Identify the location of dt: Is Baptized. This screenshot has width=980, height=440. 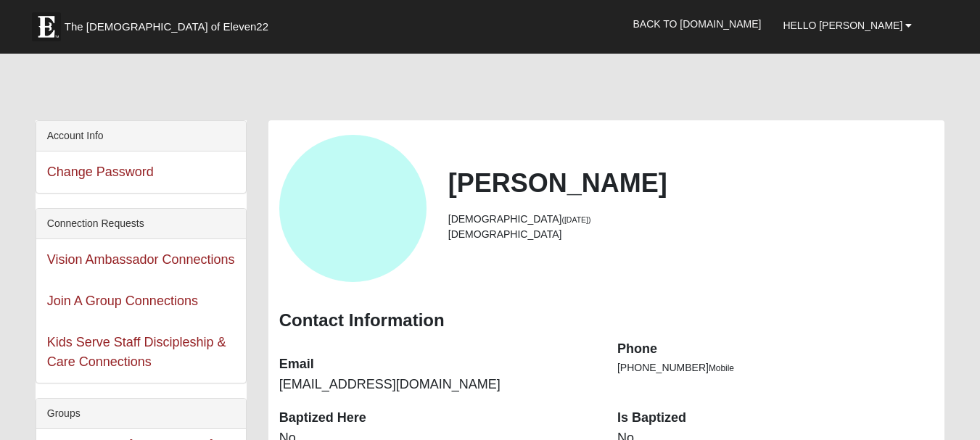
(775, 418).